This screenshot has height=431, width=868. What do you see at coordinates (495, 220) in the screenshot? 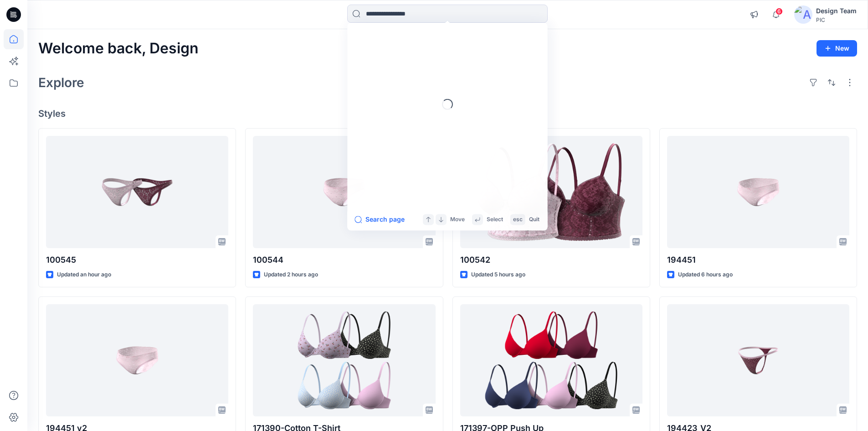
I see `p: Select` at bounding box center [495, 220].